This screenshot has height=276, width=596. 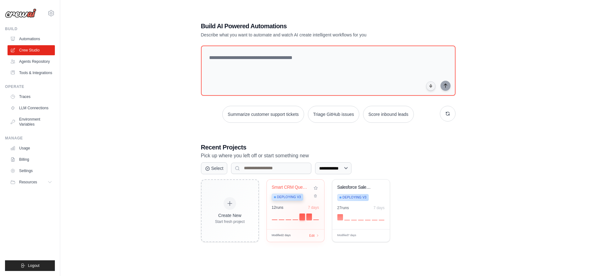 What do you see at coordinates (328, 156) in the screenshot?
I see `p: Pick up where you left off or start something new` at bounding box center [328, 156].